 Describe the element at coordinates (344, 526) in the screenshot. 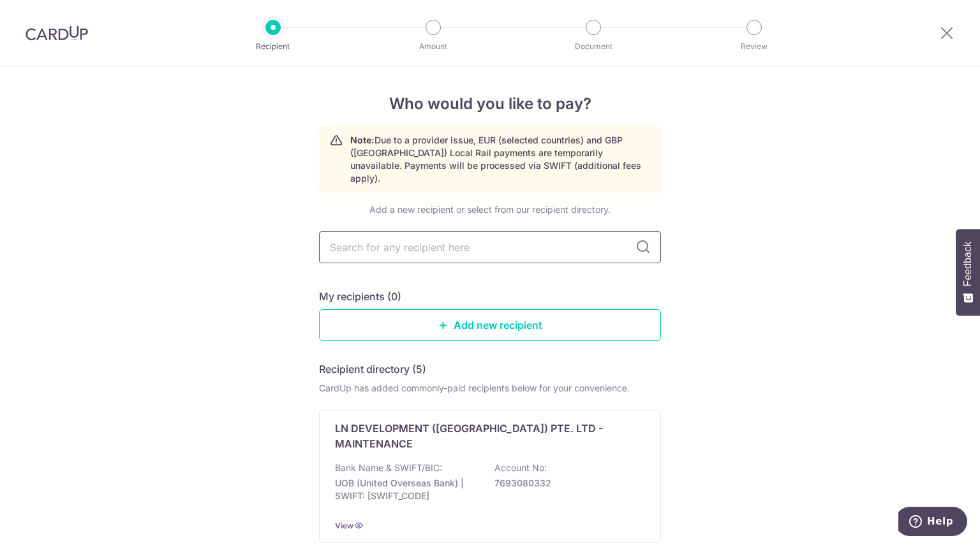

I see `span: View` at that location.